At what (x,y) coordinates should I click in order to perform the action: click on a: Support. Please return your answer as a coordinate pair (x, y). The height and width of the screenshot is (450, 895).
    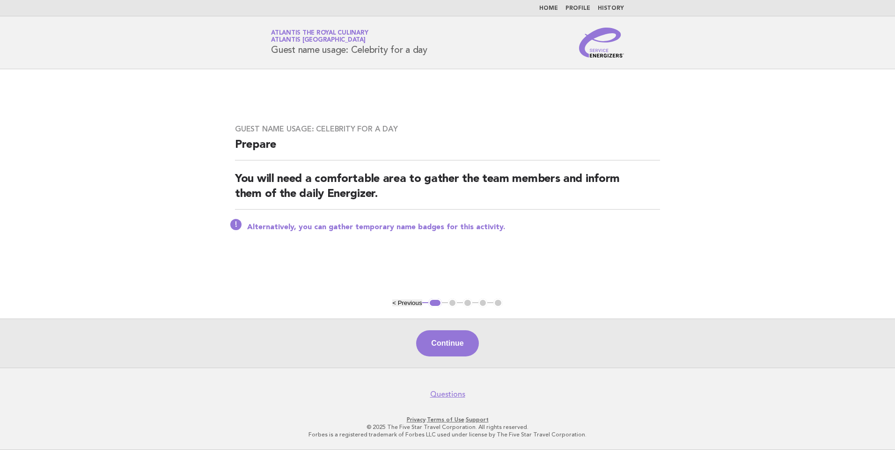
    Looking at the image, I should click on (477, 420).